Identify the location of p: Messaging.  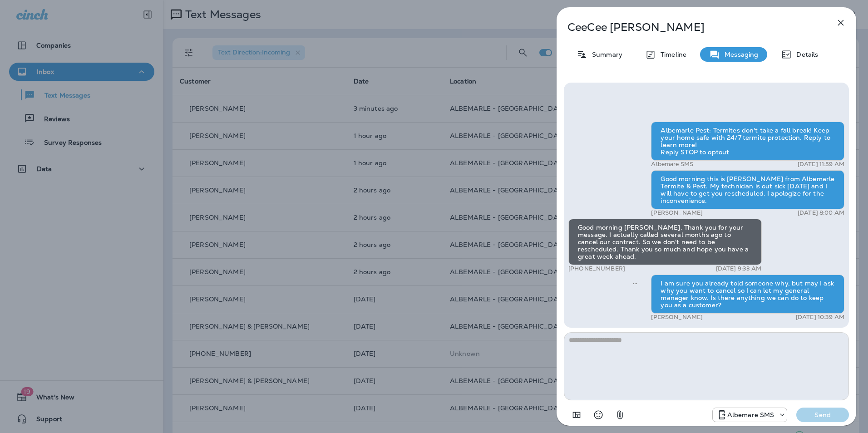
(739, 54).